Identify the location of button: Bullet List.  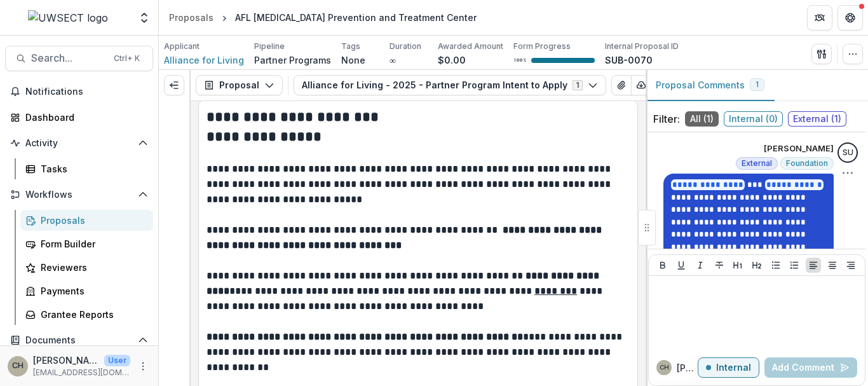
(776, 265).